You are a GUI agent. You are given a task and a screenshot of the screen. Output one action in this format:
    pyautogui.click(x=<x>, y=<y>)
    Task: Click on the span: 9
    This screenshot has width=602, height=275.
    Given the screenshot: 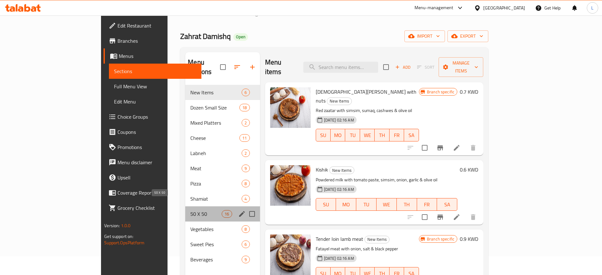 What is the action you would take?
    pyautogui.click(x=245, y=168)
    